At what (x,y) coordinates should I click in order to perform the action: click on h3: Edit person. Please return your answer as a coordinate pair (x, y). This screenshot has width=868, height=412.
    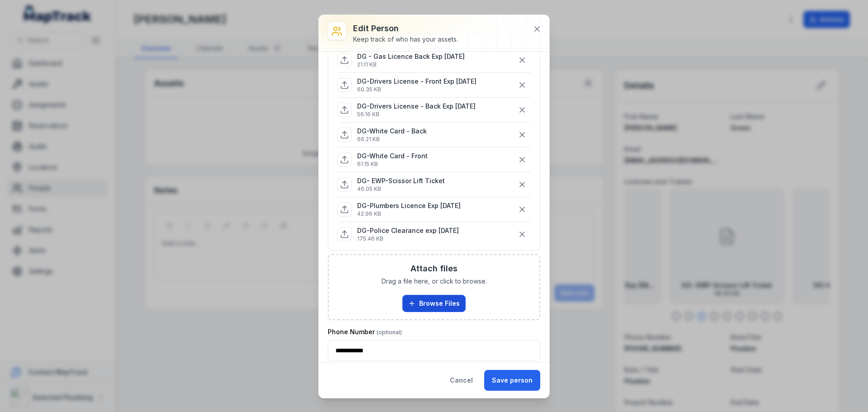
    Looking at the image, I should click on (406, 28).